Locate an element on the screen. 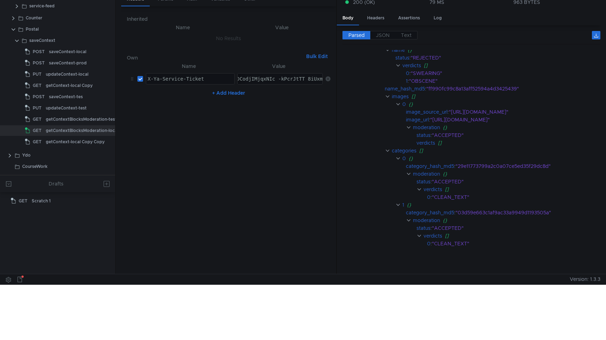 The image size is (606, 340). div: saveContext-local is located at coordinates (68, 52).